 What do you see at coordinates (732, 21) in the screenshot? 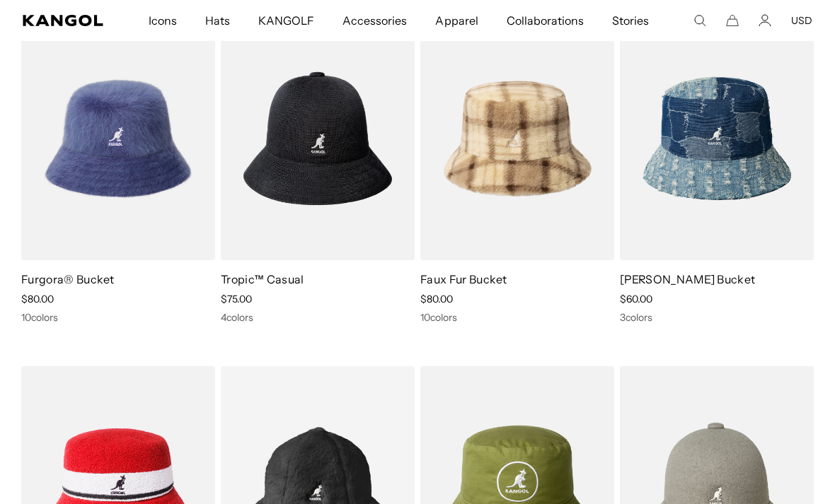
I see `button: Cart` at bounding box center [732, 21].